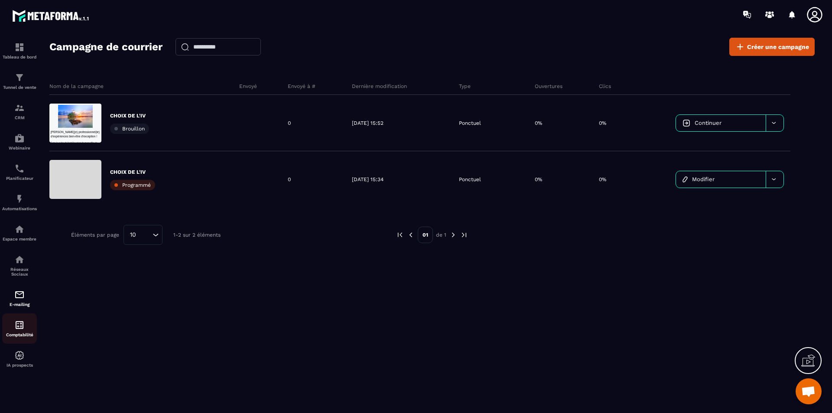 The image size is (832, 413). What do you see at coordinates (20, 142) in the screenshot?
I see `a: automationsautomationsWebinaire` at bounding box center [20, 142].